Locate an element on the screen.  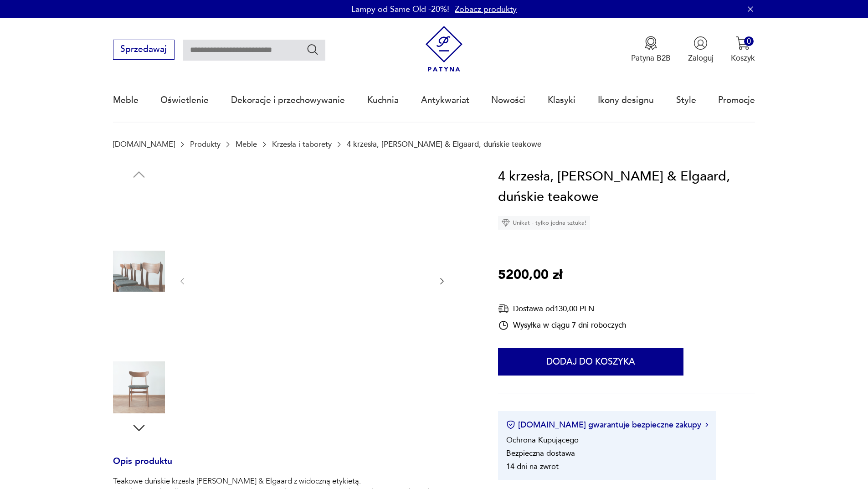
button: Sprzedawaj is located at coordinates (144, 50).